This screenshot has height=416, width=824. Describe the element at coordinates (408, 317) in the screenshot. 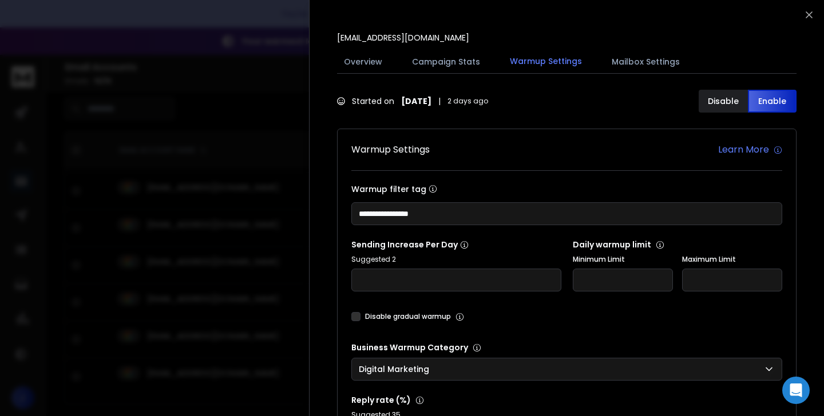

I see `label: Disable gradual warmup` at that location.